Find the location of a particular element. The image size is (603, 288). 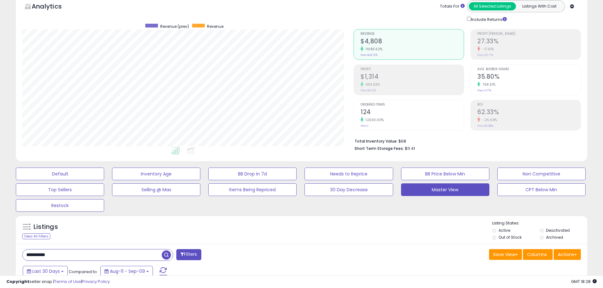

a: Terms of Use is located at coordinates (67, 282).